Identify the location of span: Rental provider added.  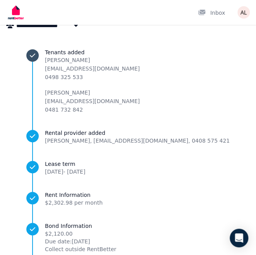
(137, 133).